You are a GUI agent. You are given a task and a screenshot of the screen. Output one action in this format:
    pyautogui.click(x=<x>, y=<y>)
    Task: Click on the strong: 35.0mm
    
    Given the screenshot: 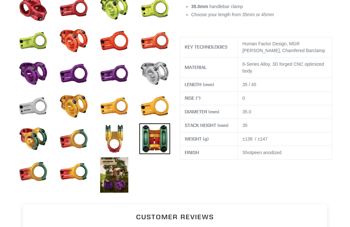 What is the action you would take?
    pyautogui.click(x=200, y=6)
    